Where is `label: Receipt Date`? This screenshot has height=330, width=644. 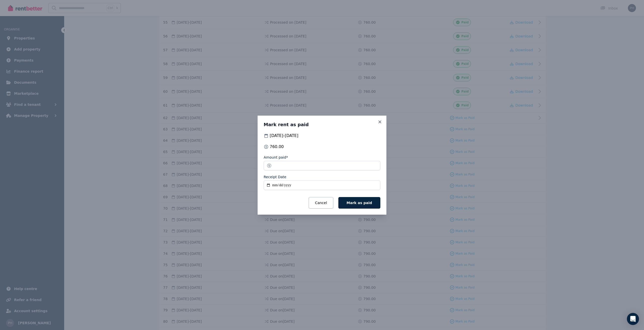 label: Receipt Date is located at coordinates (275, 177).